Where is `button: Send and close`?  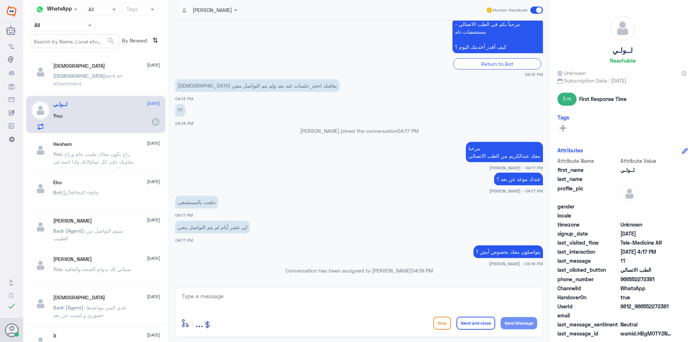 button: Send and close is located at coordinates (476, 323).